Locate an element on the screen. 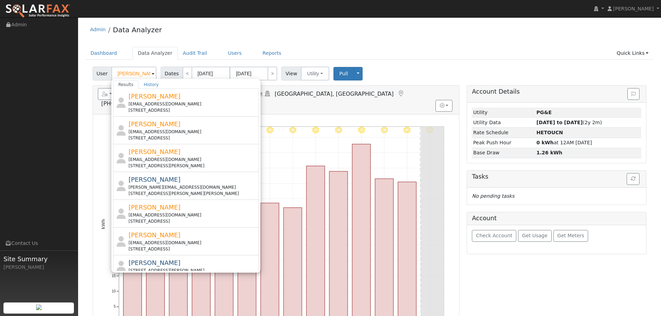 This screenshot has width=661, height=316. span: View is located at coordinates (291, 74).